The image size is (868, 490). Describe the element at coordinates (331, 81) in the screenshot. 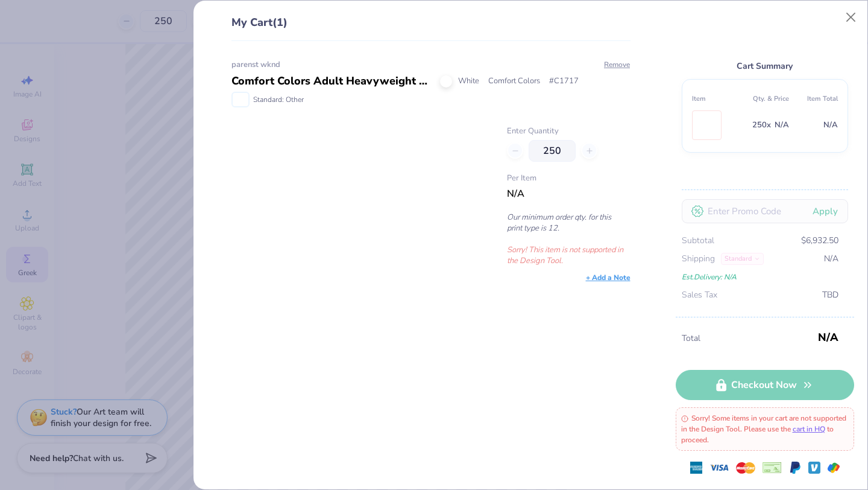

I see `div: Comfort Colors Adult Heavyweight T-Shirt` at that location.